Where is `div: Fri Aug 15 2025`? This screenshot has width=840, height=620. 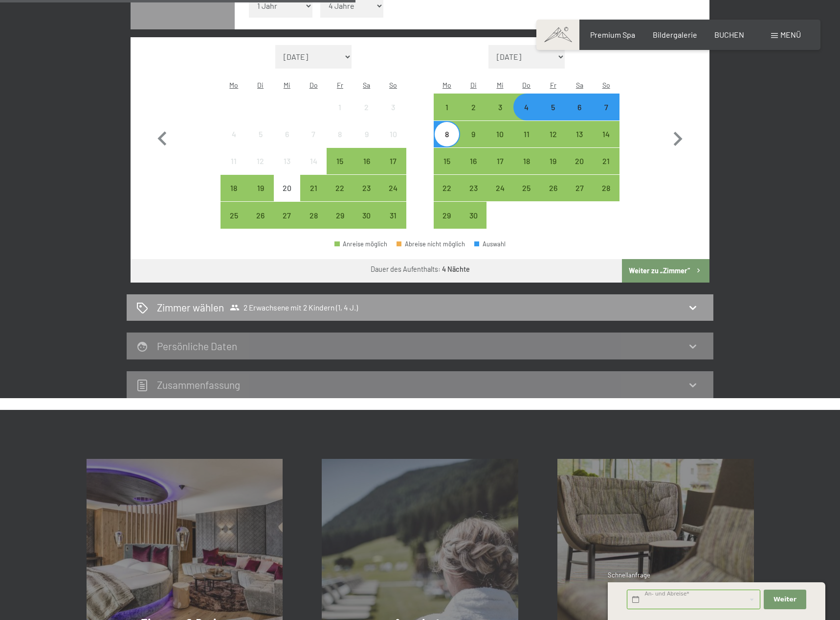
div: Fri Aug 15 2025 is located at coordinates (340, 161).